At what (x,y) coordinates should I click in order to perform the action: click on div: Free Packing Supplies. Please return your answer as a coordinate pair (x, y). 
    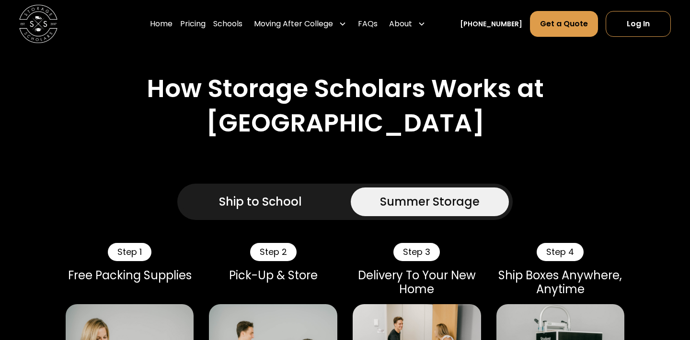
    Looking at the image, I should click on (130, 276).